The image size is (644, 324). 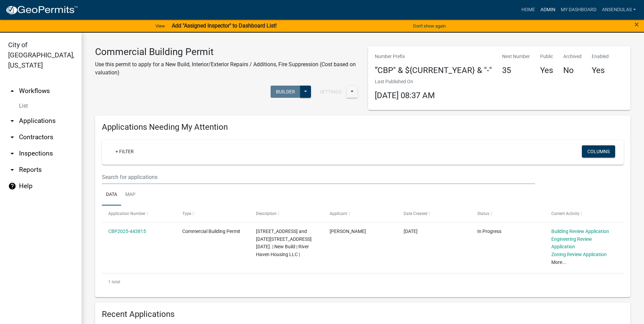 What do you see at coordinates (416, 214) in the screenshot?
I see `span: Date Created` at bounding box center [416, 214].